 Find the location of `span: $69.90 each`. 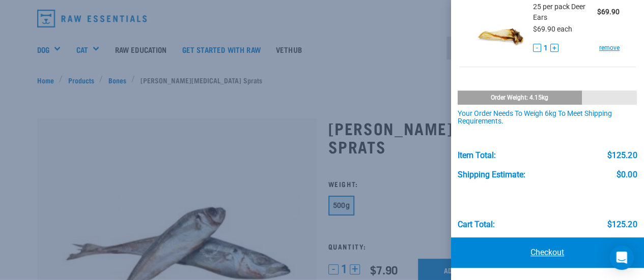

span: $69.90 each is located at coordinates (553, 29).